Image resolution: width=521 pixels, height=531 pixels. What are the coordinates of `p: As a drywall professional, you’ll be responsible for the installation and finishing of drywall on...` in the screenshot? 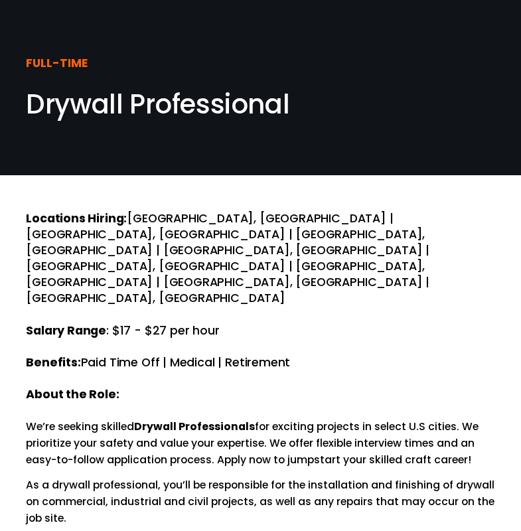 It's located at (260, 502).